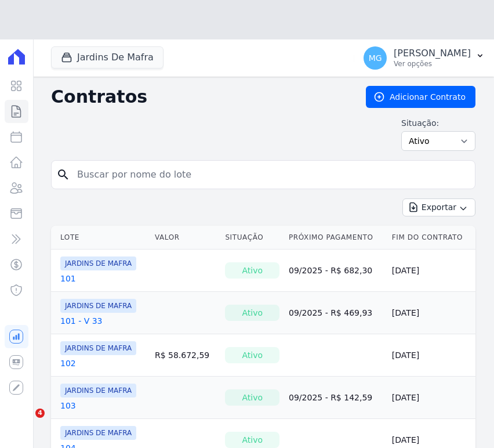 The height and width of the screenshot is (448, 494). What do you see at coordinates (64, 174) in the screenshot?
I see `i: search` at bounding box center [64, 174].